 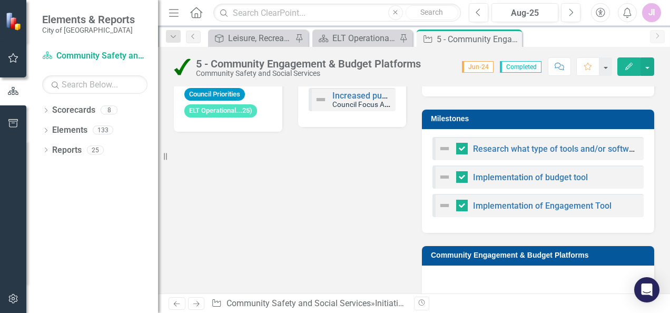 I want to click on span: Elements & Reports, so click(x=89, y=19).